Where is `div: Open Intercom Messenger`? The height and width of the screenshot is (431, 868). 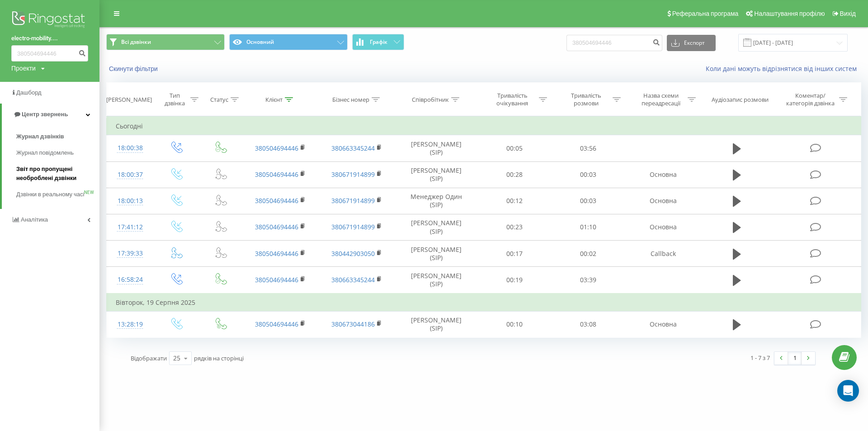 div: Open Intercom Messenger is located at coordinates (849, 391).